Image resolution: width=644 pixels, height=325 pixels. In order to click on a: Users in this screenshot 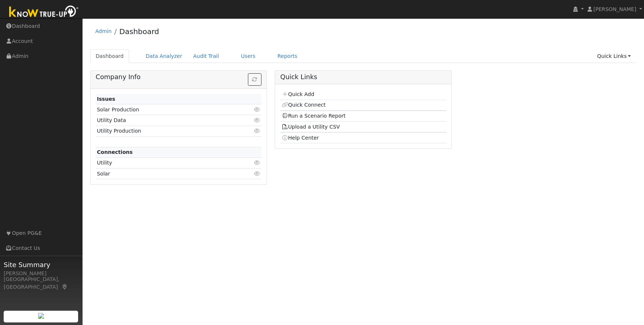, I will do `click(248, 56)`.